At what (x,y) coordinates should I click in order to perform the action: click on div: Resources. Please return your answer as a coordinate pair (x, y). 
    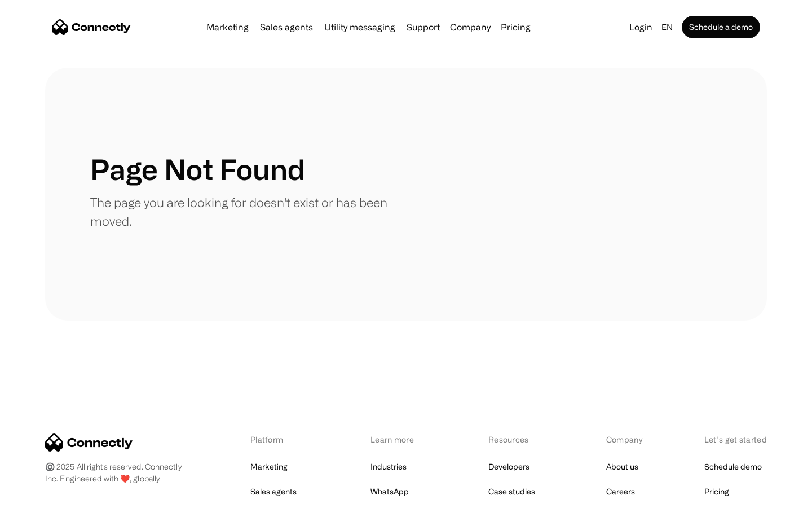
    Looking at the image, I should click on (518, 439).